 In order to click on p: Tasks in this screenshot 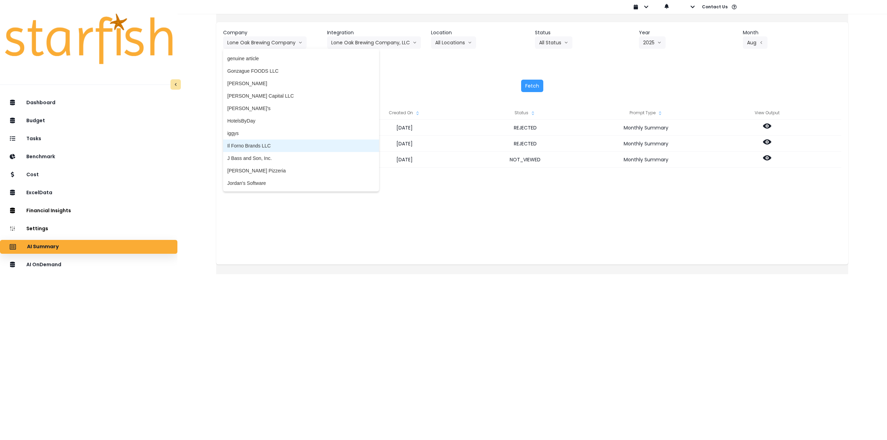, I will do `click(34, 139)`.